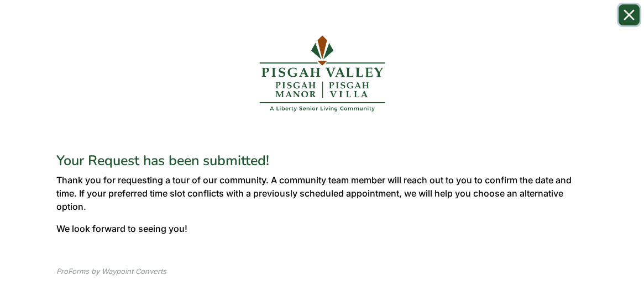 This screenshot has height=307, width=644. Describe the element at coordinates (322, 228) in the screenshot. I see `p: We look forward to seeing you!` at that location.